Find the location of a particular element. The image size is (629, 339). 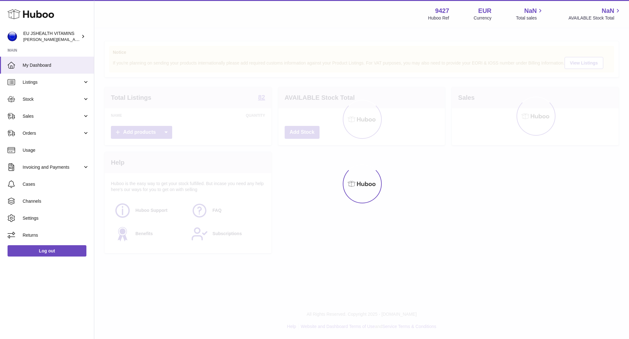

span: Stock is located at coordinates (53, 99).